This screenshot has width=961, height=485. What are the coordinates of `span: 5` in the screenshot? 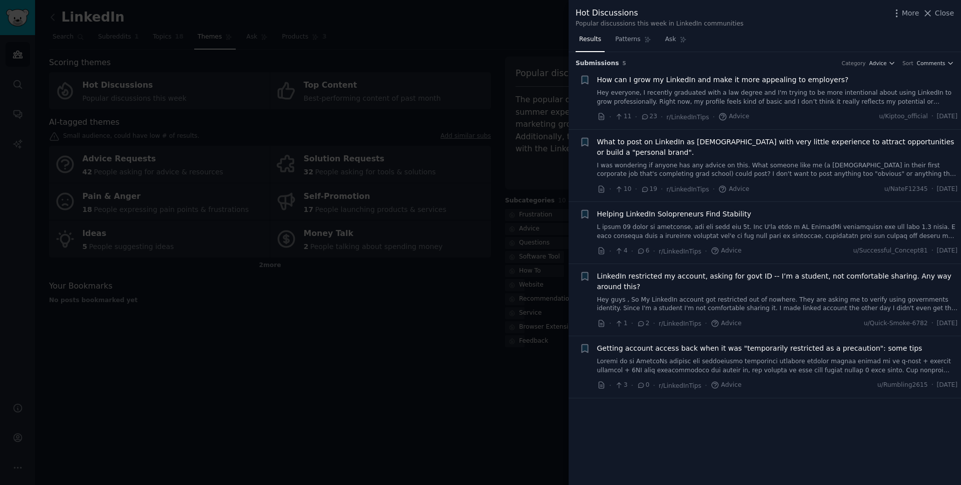 It's located at (624, 63).